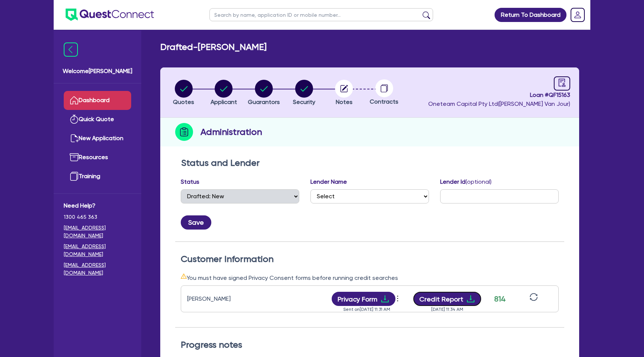  Describe the element at coordinates (97, 138) in the screenshot. I see `a: New Application` at that location.